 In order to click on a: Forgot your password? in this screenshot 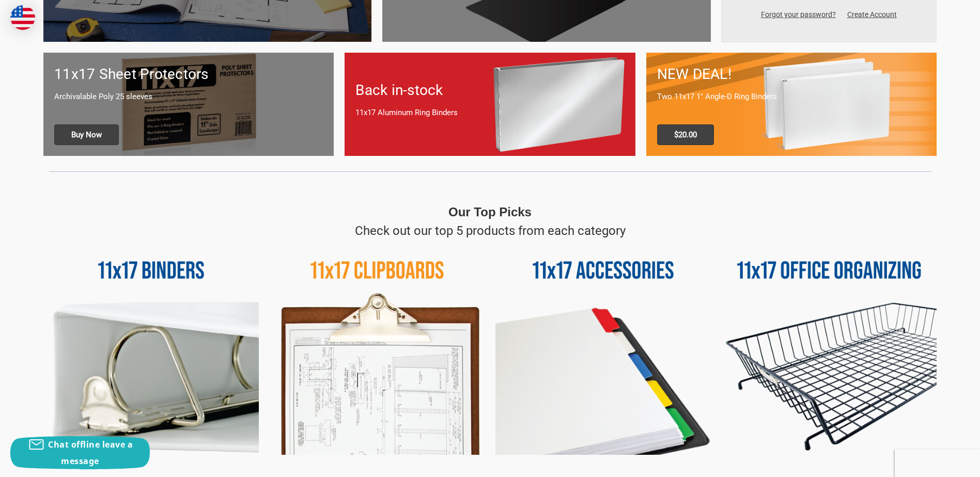, I will do `click(798, 14)`.